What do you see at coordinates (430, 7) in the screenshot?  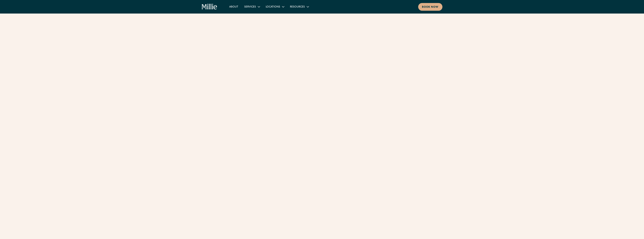 I see `a: Book now` at bounding box center [430, 7].